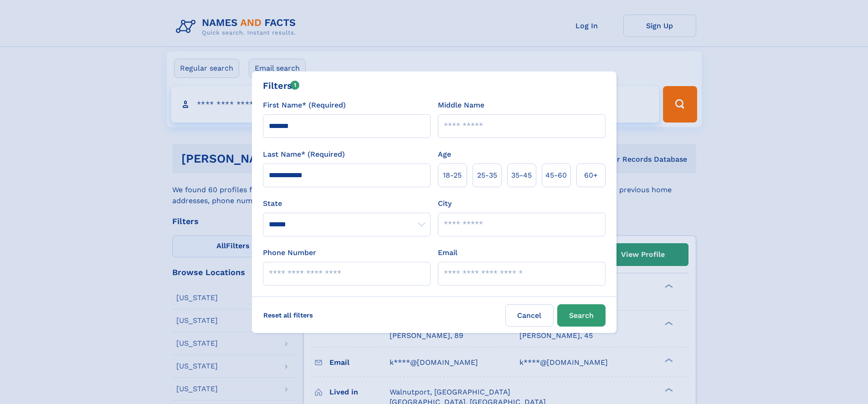  Describe the element at coordinates (445, 203) in the screenshot. I see `label: City` at that location.